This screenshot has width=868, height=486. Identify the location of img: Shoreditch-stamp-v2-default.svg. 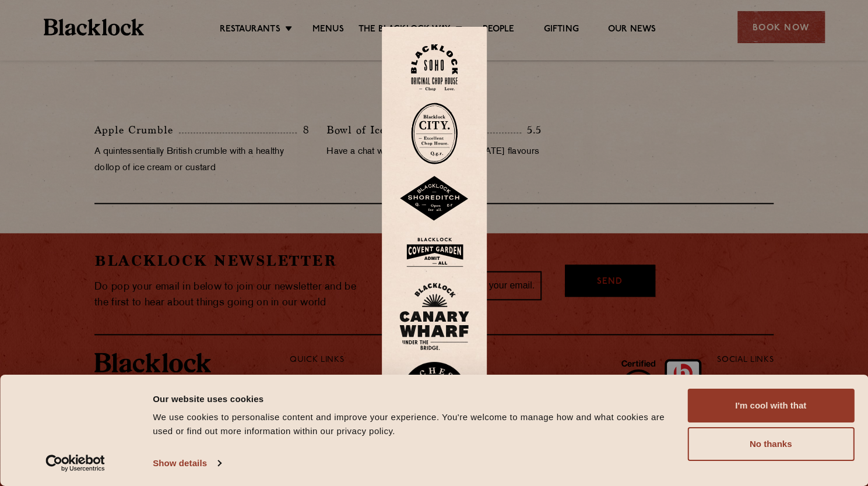
(434, 199).